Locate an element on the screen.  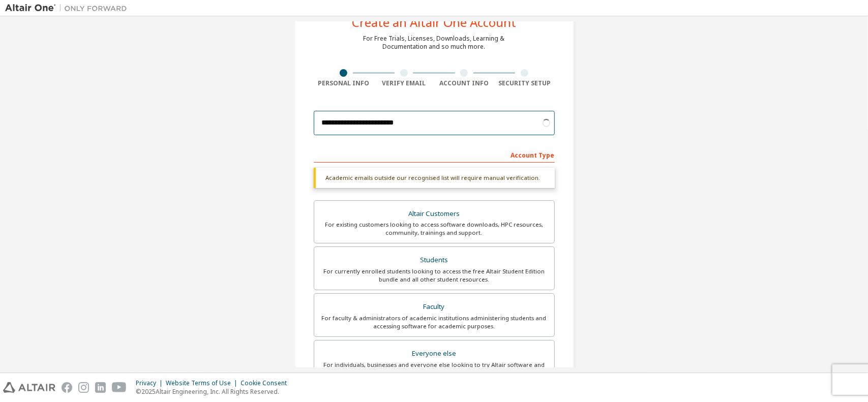
div: Altair Customers is located at coordinates (434, 214).